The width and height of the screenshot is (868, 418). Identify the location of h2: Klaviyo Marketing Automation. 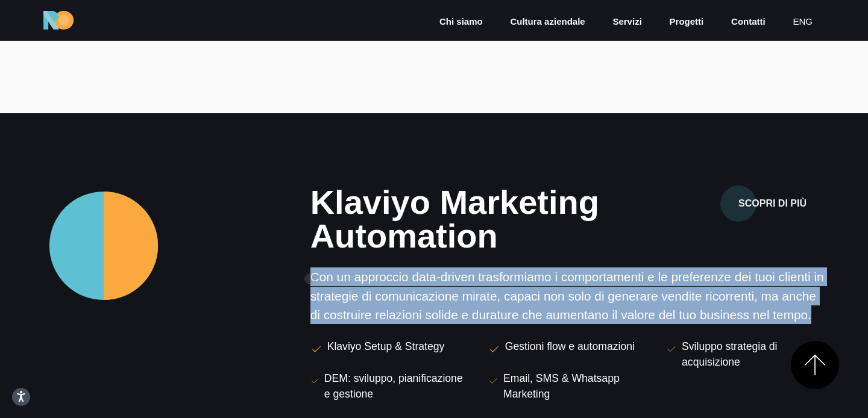
(479, 219).